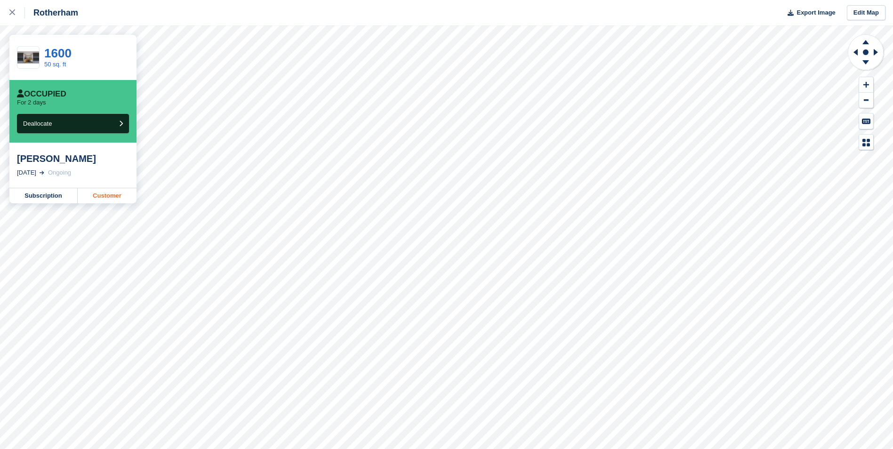  Describe the element at coordinates (31, 103) in the screenshot. I see `p: For 2 days` at that location.